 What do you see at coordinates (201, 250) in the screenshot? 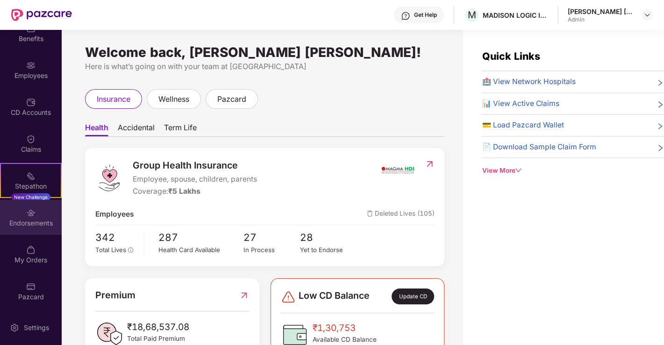
I see `div: Health Card Available` at bounding box center [201, 250].